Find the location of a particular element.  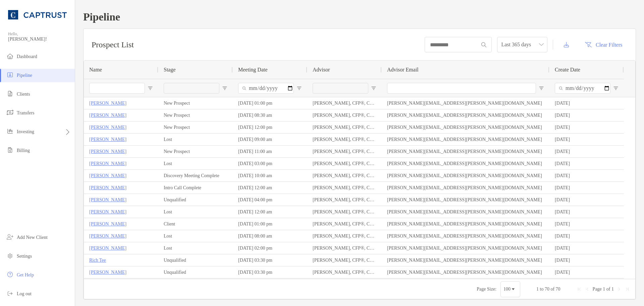

span: Investing is located at coordinates (25, 131).